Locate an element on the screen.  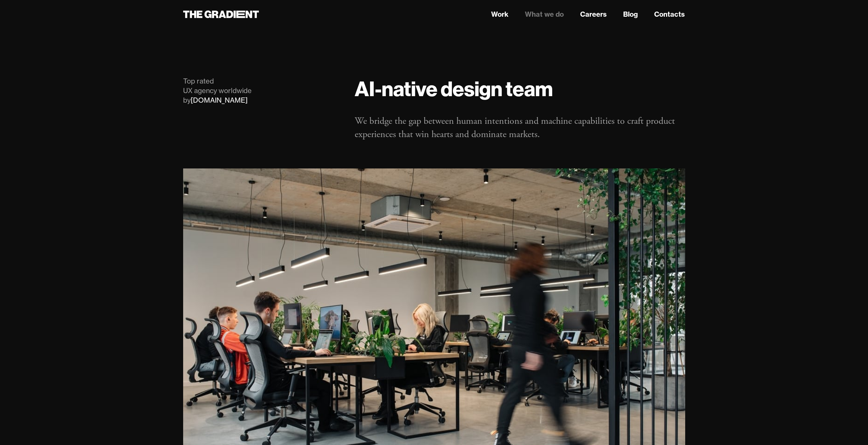
a: Careers is located at coordinates (593, 14).